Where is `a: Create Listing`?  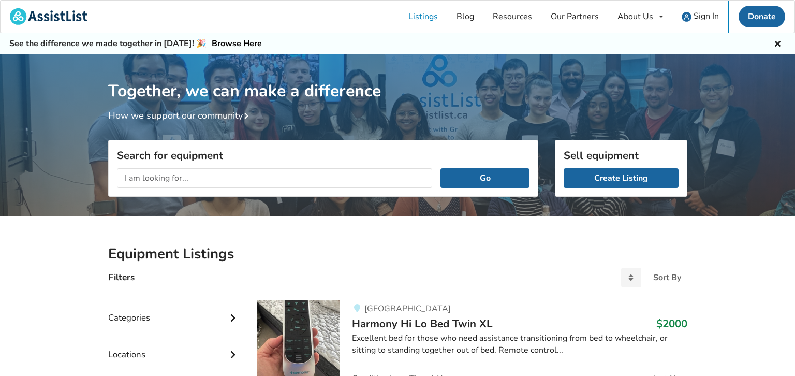 a: Create Listing is located at coordinates (621, 178).